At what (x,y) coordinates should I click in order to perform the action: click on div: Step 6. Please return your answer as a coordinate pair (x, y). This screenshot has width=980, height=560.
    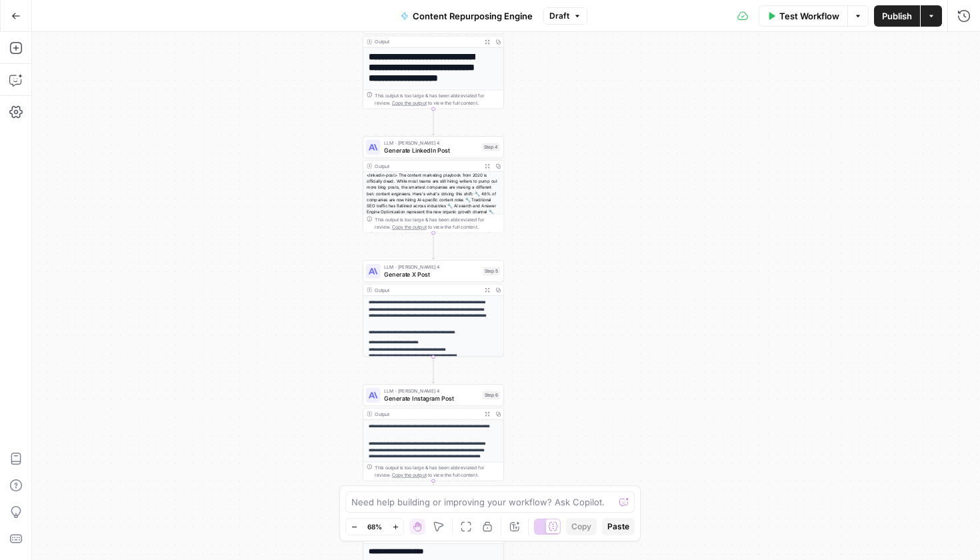
    Looking at the image, I should click on (492, 396).